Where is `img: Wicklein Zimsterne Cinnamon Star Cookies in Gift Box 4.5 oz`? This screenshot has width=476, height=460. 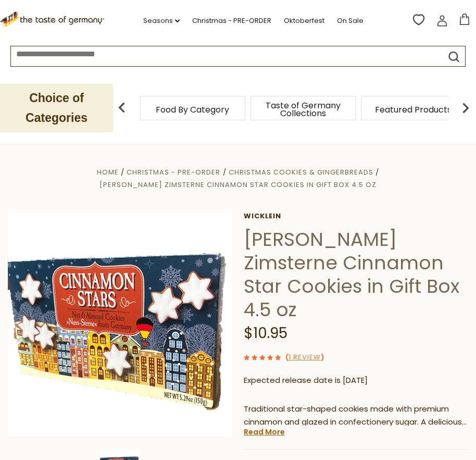 img: Wicklein Zimsterne Cinnamon Star Cookies in Gift Box 4.5 oz is located at coordinates (120, 324).